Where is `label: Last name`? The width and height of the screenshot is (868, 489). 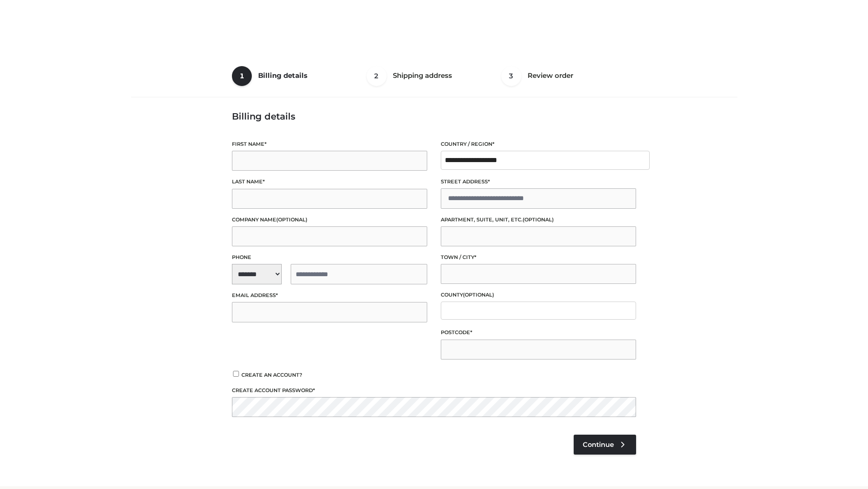 label: Last name is located at coordinates (329, 182).